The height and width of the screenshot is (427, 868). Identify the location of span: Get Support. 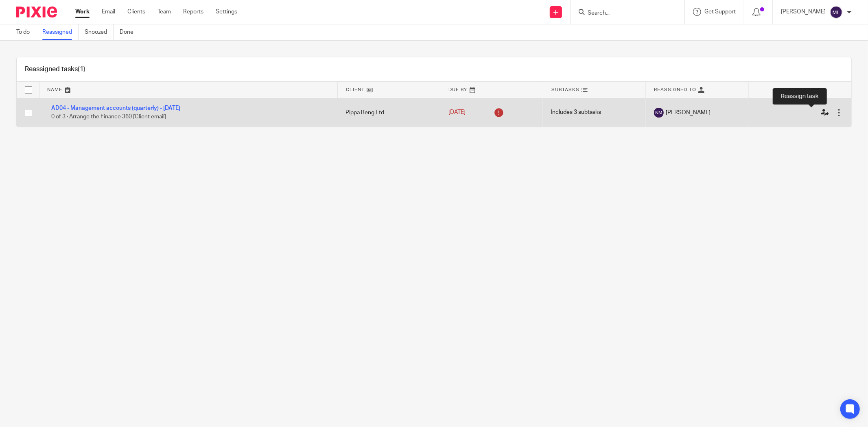
(720, 12).